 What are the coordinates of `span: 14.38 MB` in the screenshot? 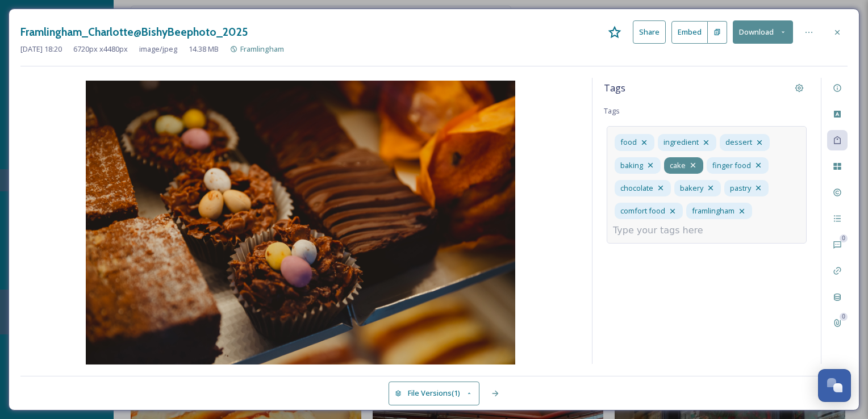 It's located at (203, 49).